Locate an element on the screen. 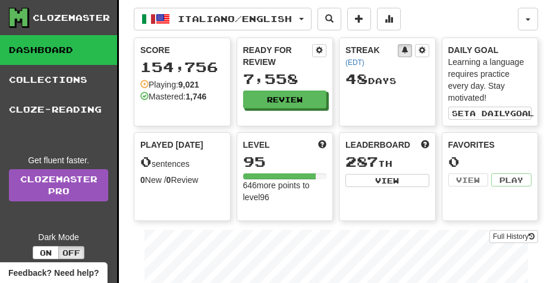  span: Score more points to level up is located at coordinates (323, 145).